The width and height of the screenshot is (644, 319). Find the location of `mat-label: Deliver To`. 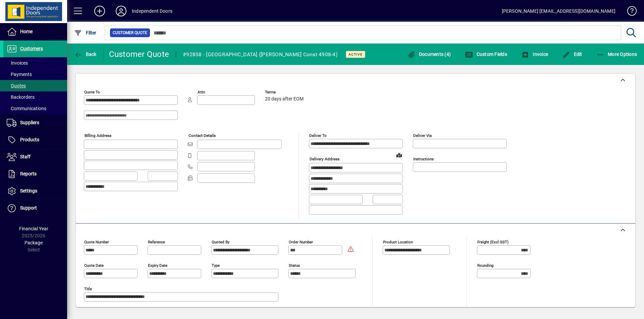

mat-label: Deliver To is located at coordinates (318, 136).